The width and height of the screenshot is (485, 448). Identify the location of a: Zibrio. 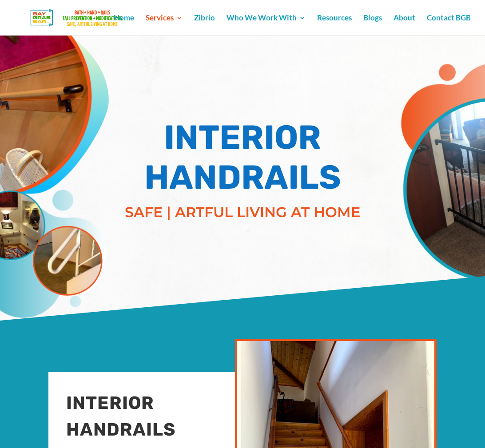
(204, 25).